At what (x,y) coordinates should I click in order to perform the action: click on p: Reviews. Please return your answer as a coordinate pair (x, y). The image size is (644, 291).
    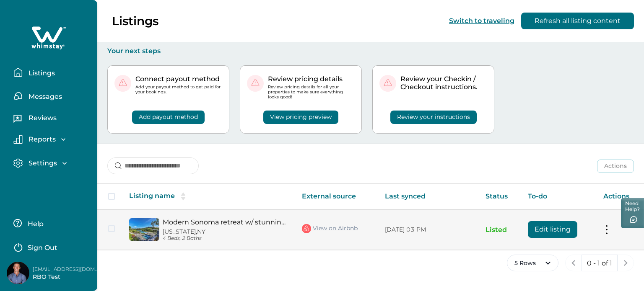
    Looking at the image, I should click on (41, 118).